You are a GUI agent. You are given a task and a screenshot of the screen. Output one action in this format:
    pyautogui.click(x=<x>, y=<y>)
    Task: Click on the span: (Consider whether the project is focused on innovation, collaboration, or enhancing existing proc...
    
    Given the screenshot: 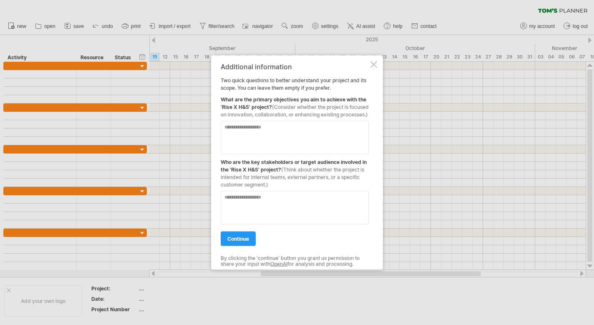 What is the action you would take?
    pyautogui.click(x=294, y=110)
    